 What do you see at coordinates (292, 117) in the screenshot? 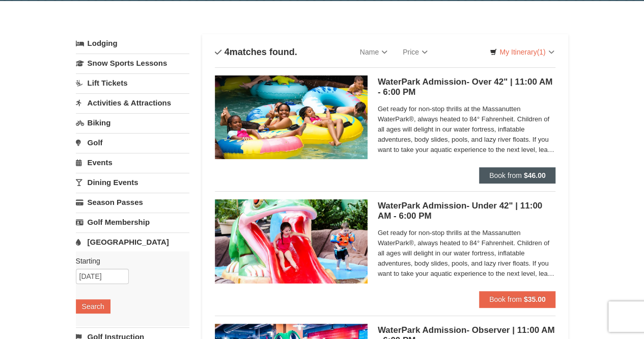
I see `img: 6619917-1559-aba4c162.jpg` at bounding box center [292, 117].